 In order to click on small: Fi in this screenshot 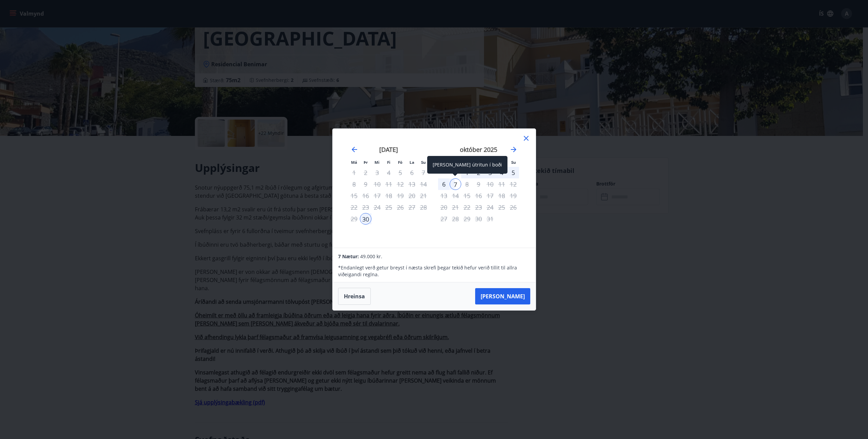, I will do `click(388, 162)`.